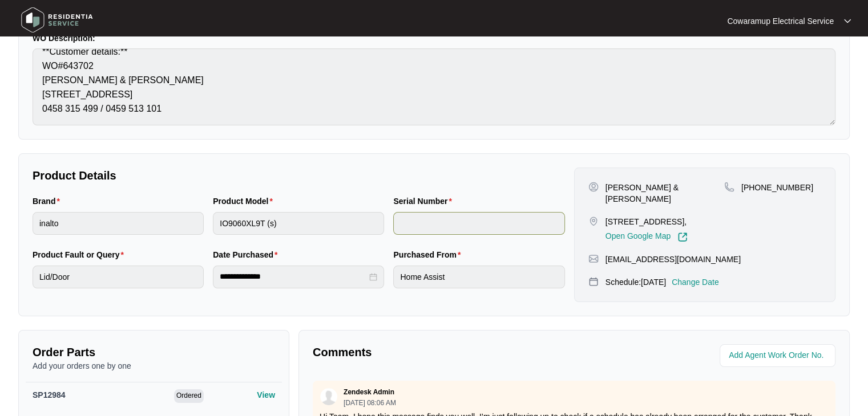 The image size is (868, 416). I want to click on input: Product Fault or Query, so click(118, 277).